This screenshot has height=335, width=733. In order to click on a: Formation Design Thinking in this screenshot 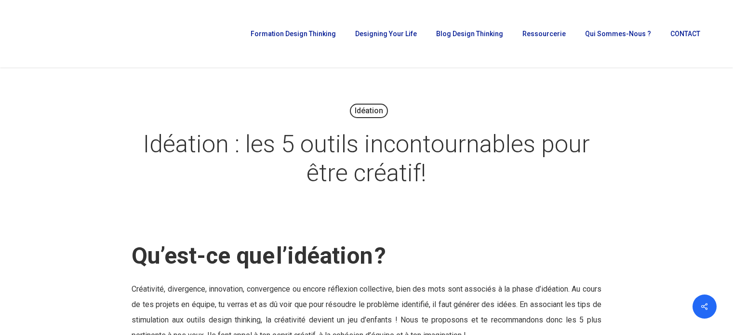, I will do `click(293, 34)`.